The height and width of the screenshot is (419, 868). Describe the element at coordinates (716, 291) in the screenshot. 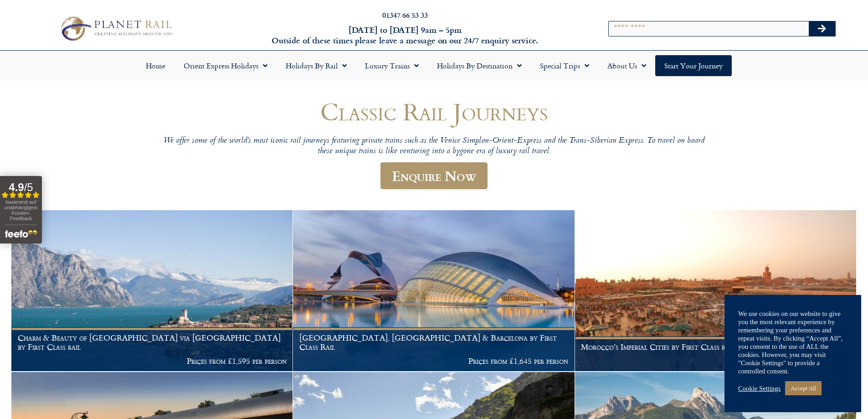

I see `a: Morocco’s Imperial Cities by First Class rail and ferry Prices from £1,795 per person` at that location.